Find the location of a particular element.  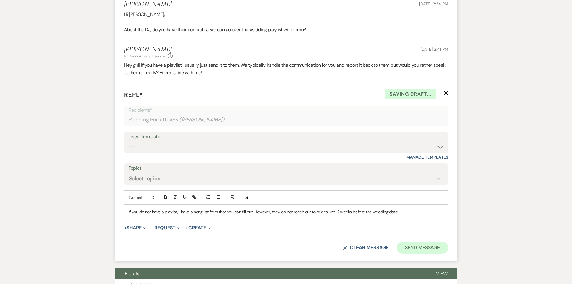

span: View is located at coordinates (442, 273).